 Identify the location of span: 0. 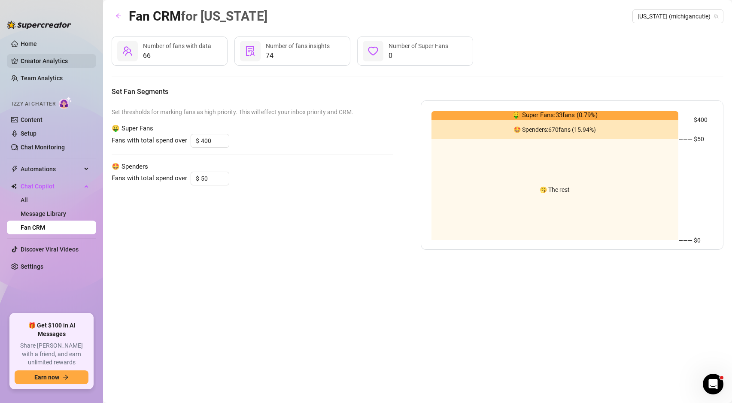
(418, 56).